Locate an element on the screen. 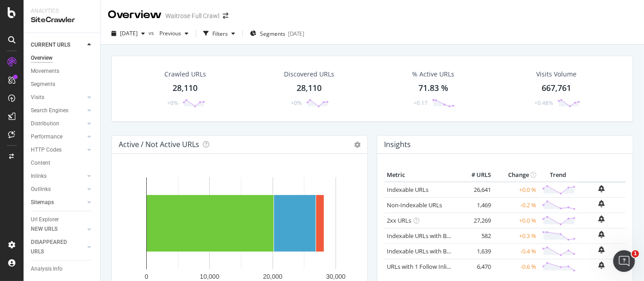 This screenshot has width=644, height=281. button: Previous is located at coordinates (174, 33).